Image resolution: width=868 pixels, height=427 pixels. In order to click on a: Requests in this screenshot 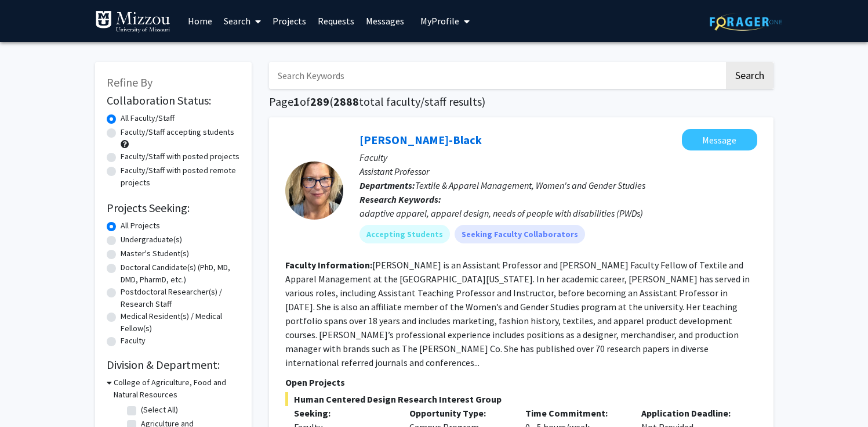, I will do `click(336, 21)`.